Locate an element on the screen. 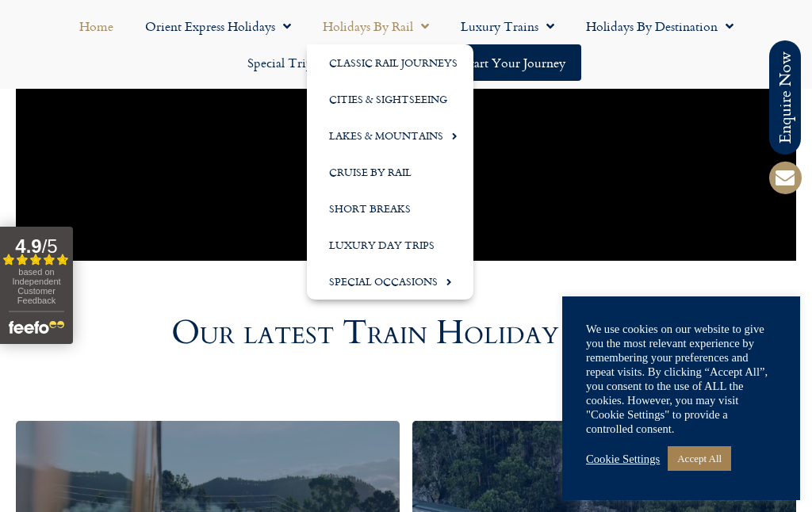 Image resolution: width=812 pixels, height=512 pixels. a: Cities & Sightseeing is located at coordinates (390, 99).